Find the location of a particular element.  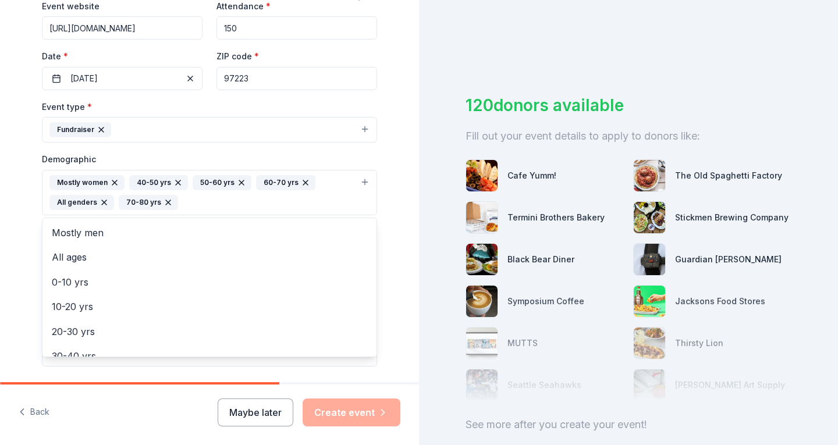

span: Mostly men is located at coordinates (210, 233).